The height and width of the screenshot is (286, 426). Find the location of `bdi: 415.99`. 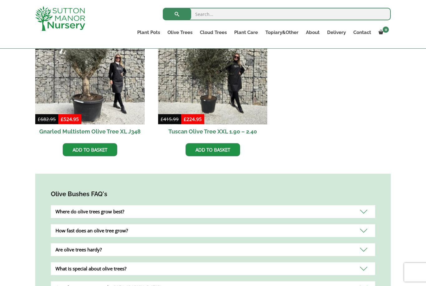

bdi: 415.99 is located at coordinates (170, 119).